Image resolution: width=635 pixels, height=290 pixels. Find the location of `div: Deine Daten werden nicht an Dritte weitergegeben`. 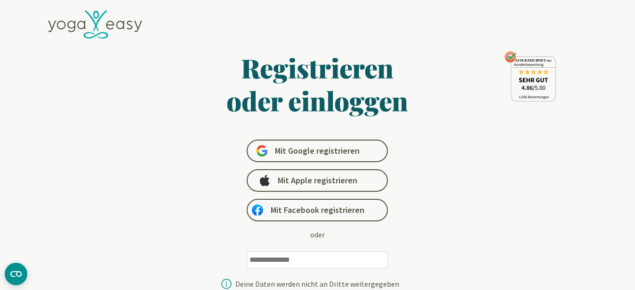

div: Deine Daten werden nicht an Dritte weitergegeben is located at coordinates (317, 284).